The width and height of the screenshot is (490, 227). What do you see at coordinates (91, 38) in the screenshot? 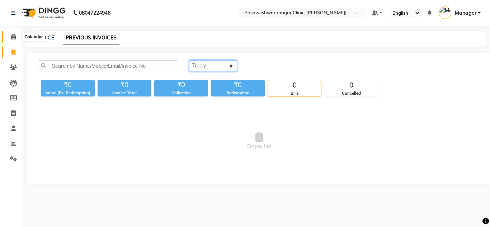
I see `a: PREVIOUS INVOICES` at bounding box center [91, 38].